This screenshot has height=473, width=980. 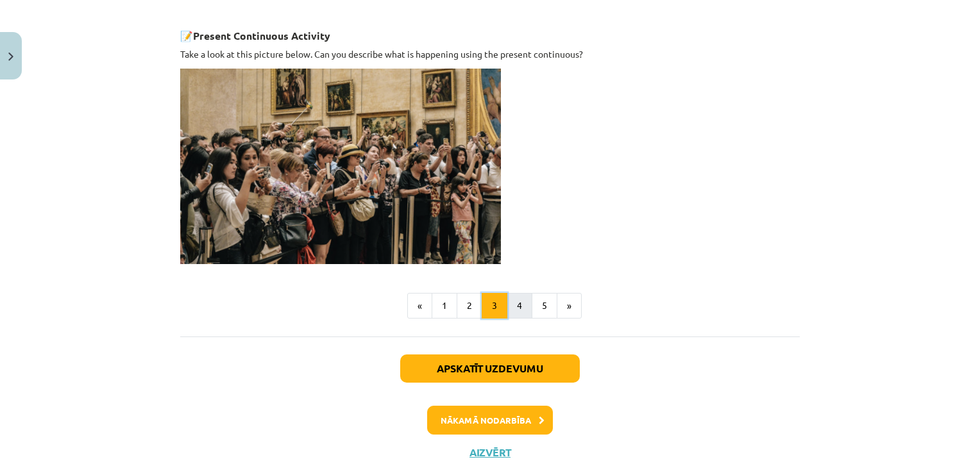 What do you see at coordinates (445, 306) in the screenshot?
I see `button: 1` at bounding box center [445, 306].